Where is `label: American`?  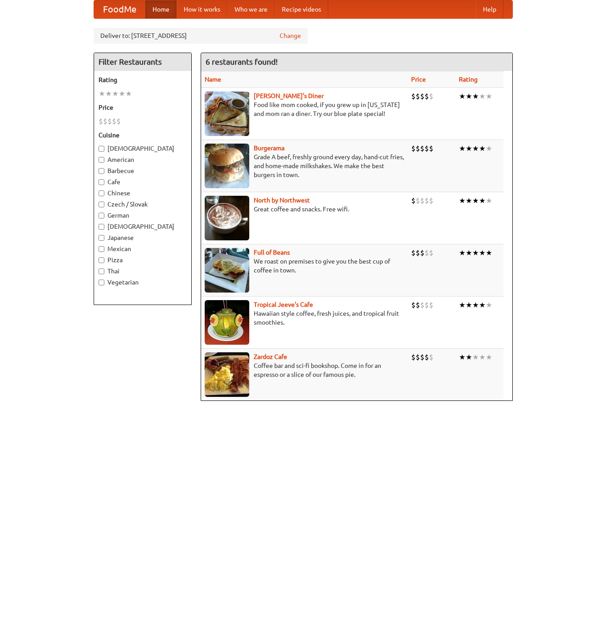
label: American is located at coordinates (143, 160).